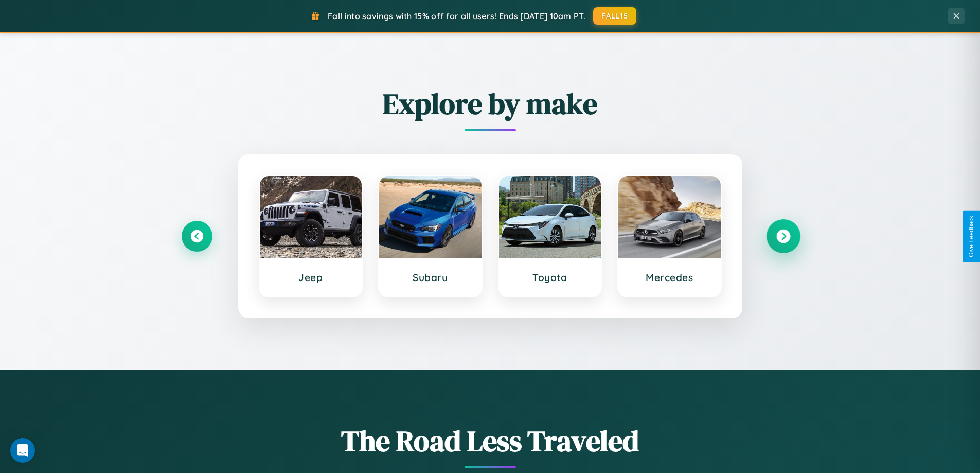  I want to click on h3: Subaru, so click(430, 278).